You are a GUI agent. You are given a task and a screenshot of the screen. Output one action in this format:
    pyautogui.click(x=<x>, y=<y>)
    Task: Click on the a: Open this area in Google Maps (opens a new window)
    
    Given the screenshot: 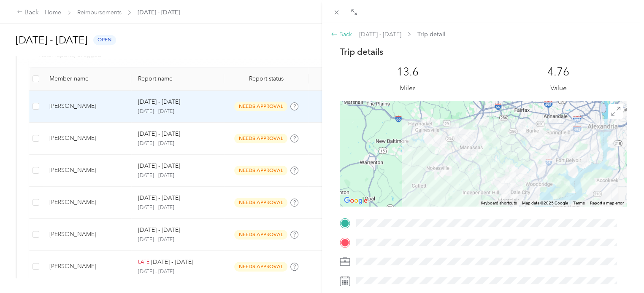 What is the action you would take?
    pyautogui.click(x=356, y=201)
    